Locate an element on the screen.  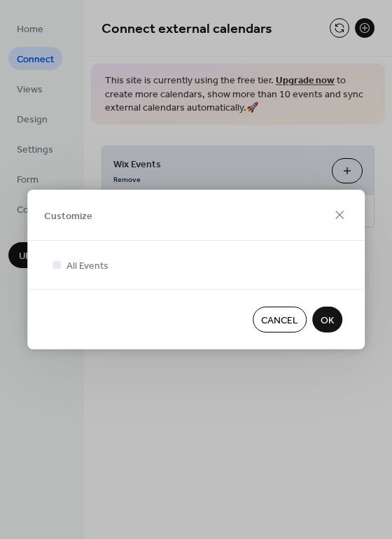
button: Cancel is located at coordinates (279, 319).